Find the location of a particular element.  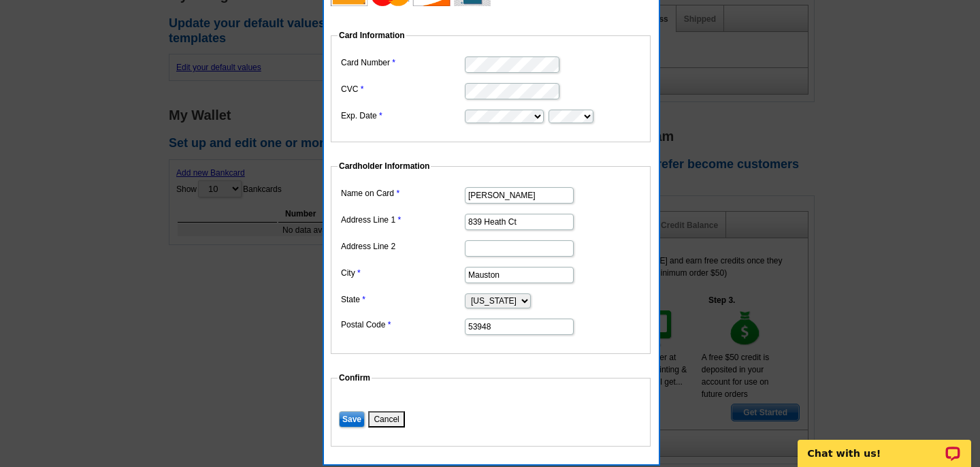

label: Card Number is located at coordinates (402, 63).